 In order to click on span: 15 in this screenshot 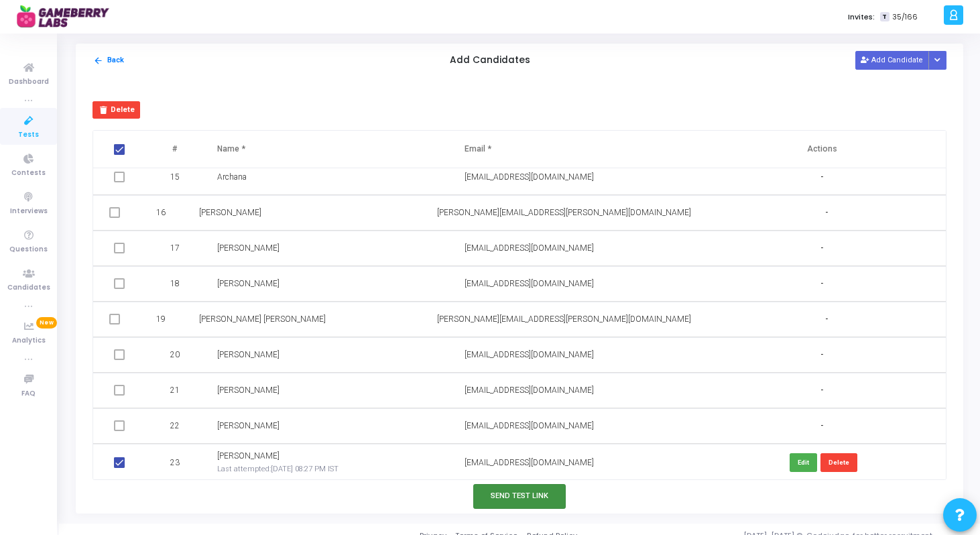, I will do `click(175, 177)`.